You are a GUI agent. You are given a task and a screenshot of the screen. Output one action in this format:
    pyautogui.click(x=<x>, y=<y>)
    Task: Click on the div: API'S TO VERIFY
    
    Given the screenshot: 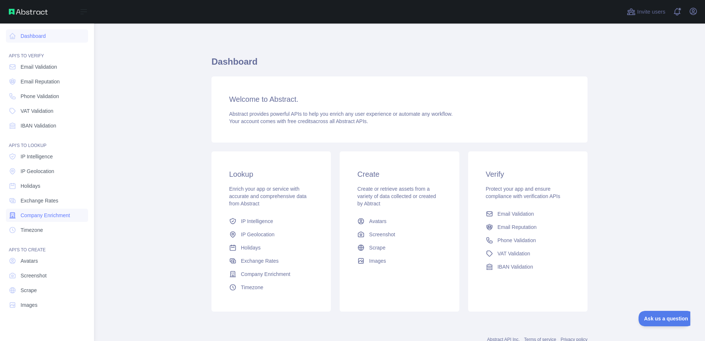 What is the action you would take?
    pyautogui.click(x=47, y=51)
    